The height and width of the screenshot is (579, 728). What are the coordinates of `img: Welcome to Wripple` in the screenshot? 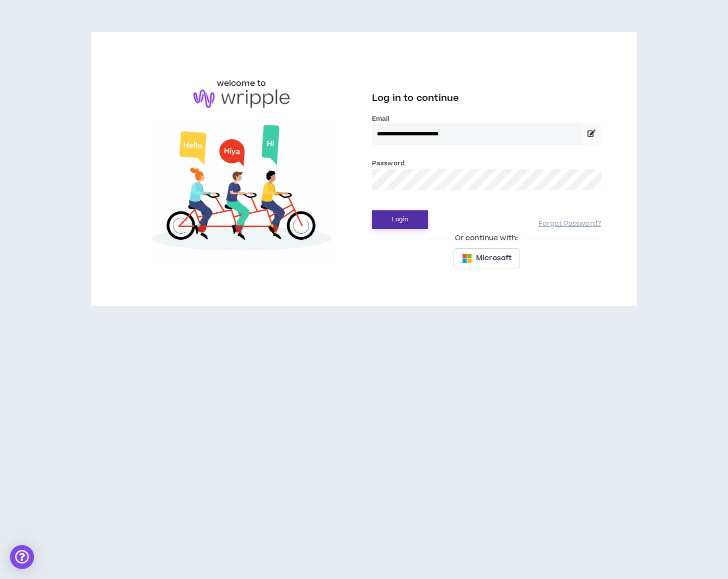 It's located at (241, 189).